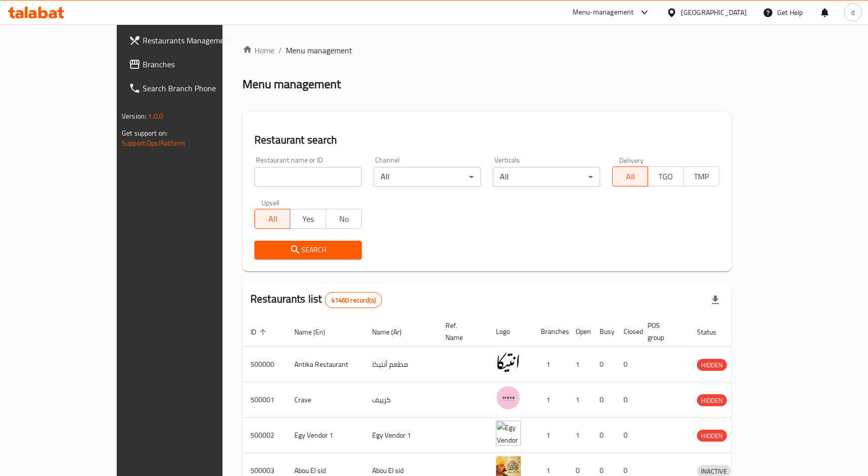 The width and height of the screenshot is (868, 476). Describe the element at coordinates (308, 250) in the screenshot. I see `span: Search` at that location.